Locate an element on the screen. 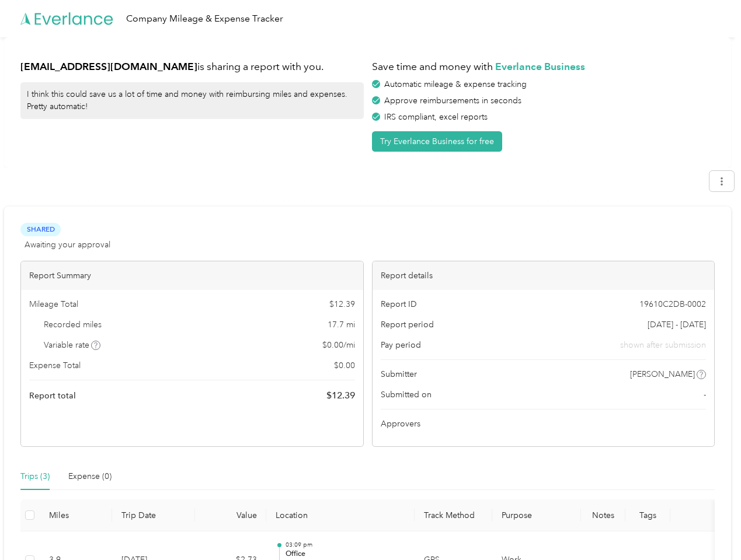 This screenshot has width=741, height=560. h1: Save time and money with is located at coordinates (544, 67).